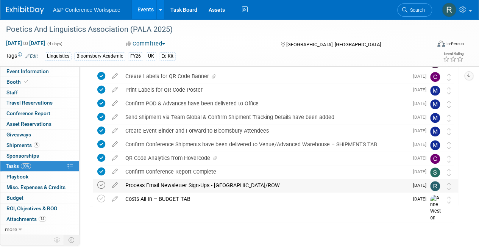 This screenshot has width=479, height=252. I want to click on div: Create Event Binder and Forward to Bloomsbury Attendees, so click(265, 131).